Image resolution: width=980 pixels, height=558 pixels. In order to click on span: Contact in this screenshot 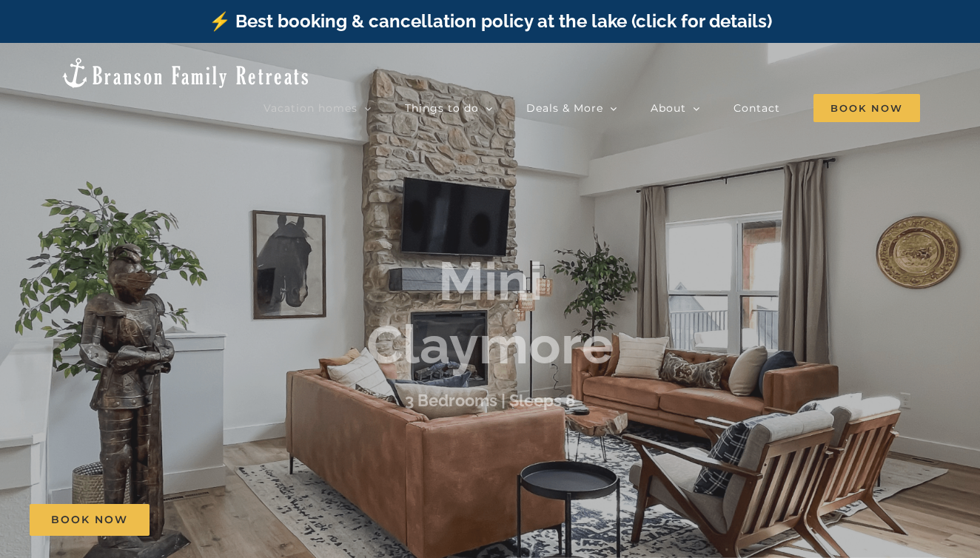, I will do `click(756, 108)`.